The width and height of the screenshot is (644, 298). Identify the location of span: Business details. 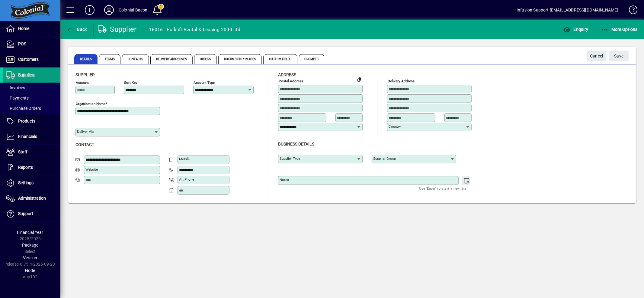
(296, 144).